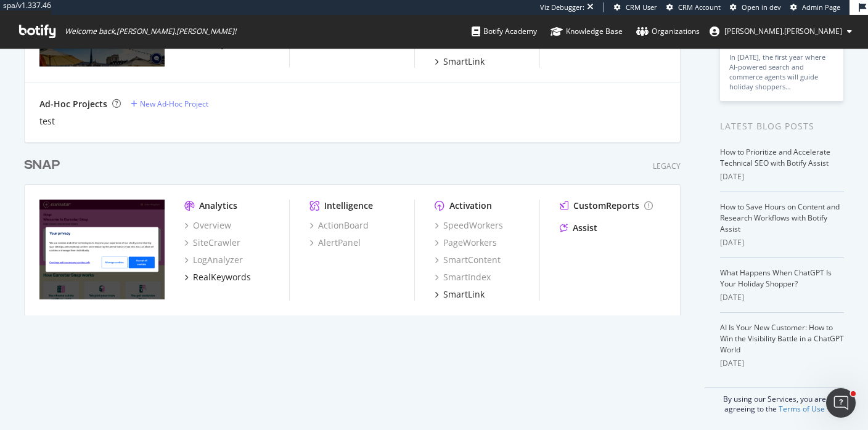  Describe the element at coordinates (466, 243) in the screenshot. I see `div: PageWorkers` at that location.